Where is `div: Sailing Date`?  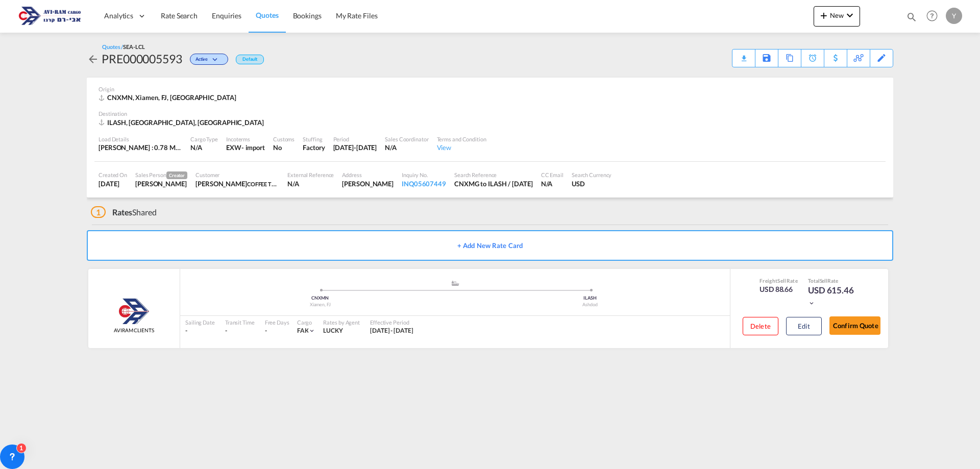 div: Sailing Date is located at coordinates (200, 322).